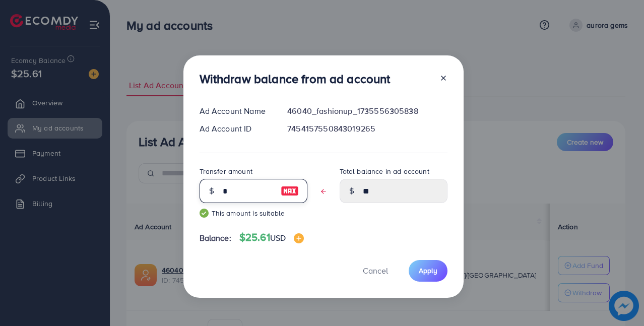 The height and width of the screenshot is (326, 644). Describe the element at coordinates (376, 270) in the screenshot. I see `button: Cancel` at that location.